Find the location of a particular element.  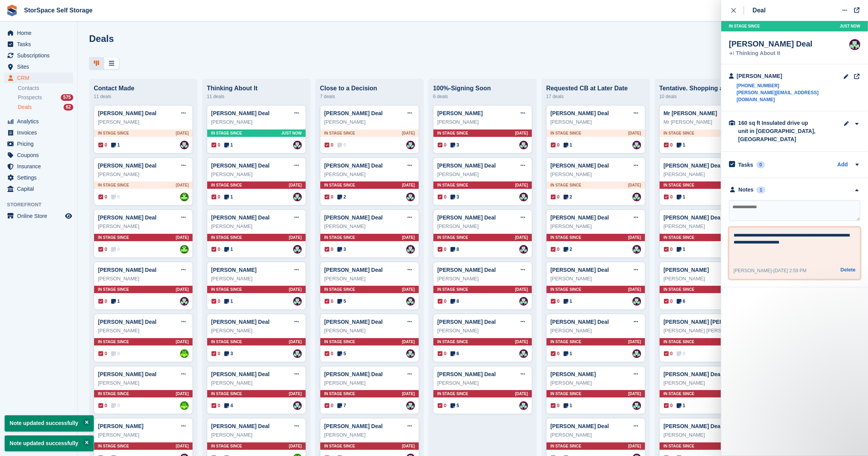

span: Subscriptions is located at coordinates (40, 55).